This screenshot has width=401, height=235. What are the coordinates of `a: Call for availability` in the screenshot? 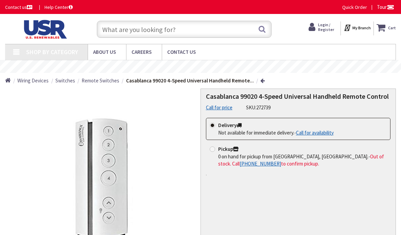 It's located at (315, 132).